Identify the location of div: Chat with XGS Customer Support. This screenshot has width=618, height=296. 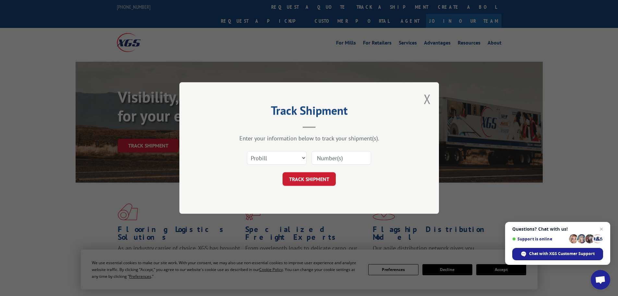
(558, 254).